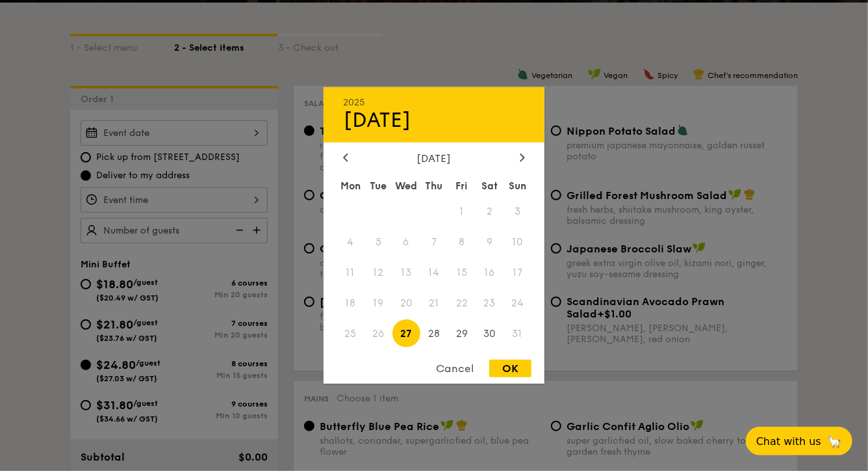 The width and height of the screenshot is (868, 471). What do you see at coordinates (489, 302) in the screenshot?
I see `span: 23` at bounding box center [489, 302].